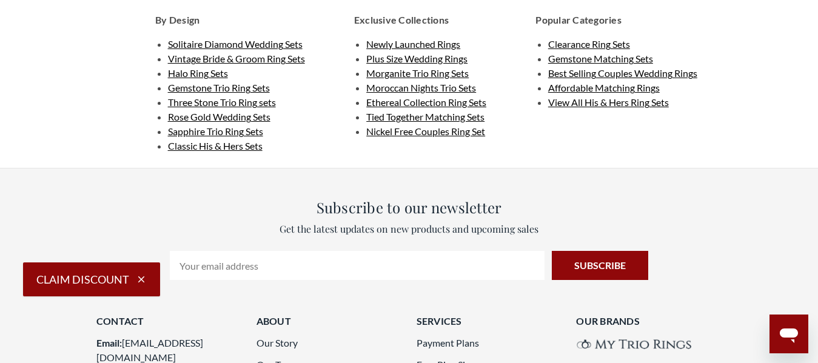 The image size is (818, 363). I want to click on span: Rose Gold Wedding Sets, so click(219, 116).